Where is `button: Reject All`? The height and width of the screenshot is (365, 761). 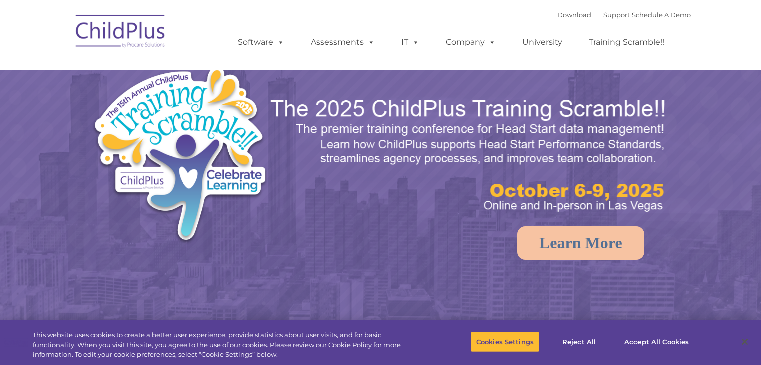 button: Reject All is located at coordinates (579, 342).